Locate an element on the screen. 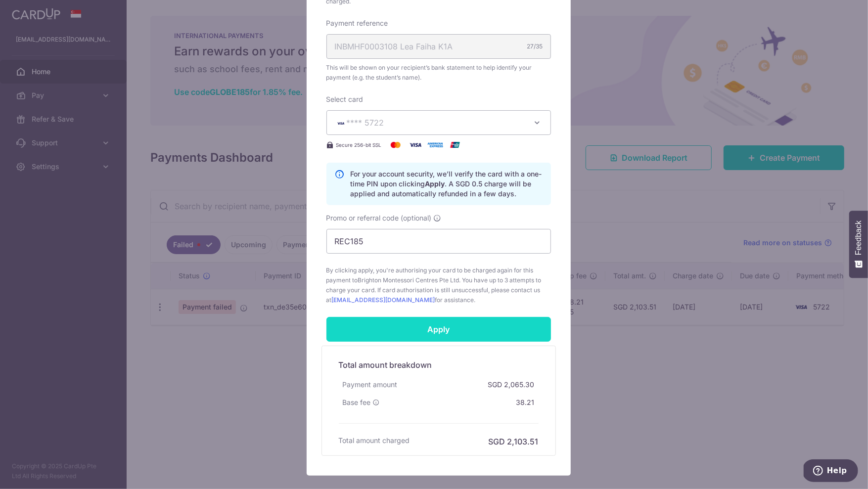 The height and width of the screenshot is (489, 868). input: Apply is located at coordinates (439, 329).